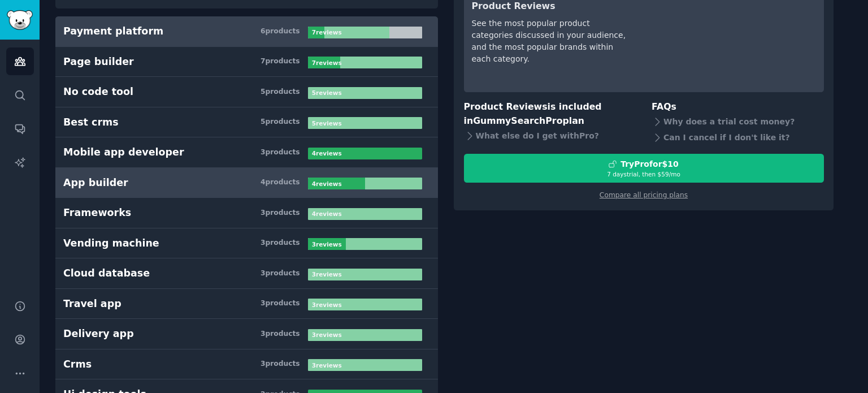 This screenshot has height=393, width=868. Describe the element at coordinates (738, 138) in the screenshot. I see `div: Can I cancel if I don't like it?` at that location.